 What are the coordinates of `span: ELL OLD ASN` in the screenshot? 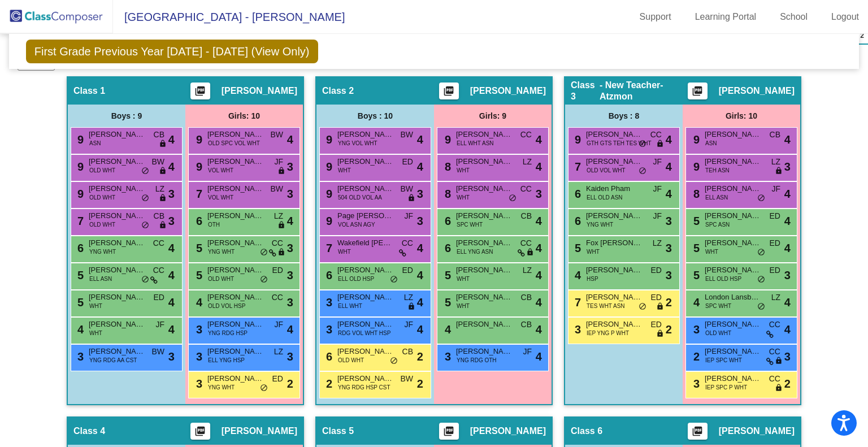 It's located at (604, 197).